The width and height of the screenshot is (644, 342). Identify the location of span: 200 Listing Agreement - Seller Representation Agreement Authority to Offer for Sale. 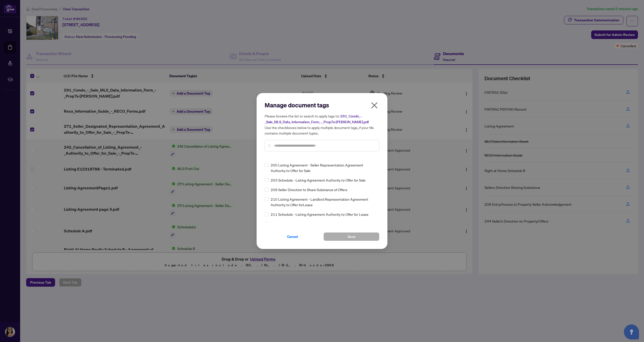
(323, 168).